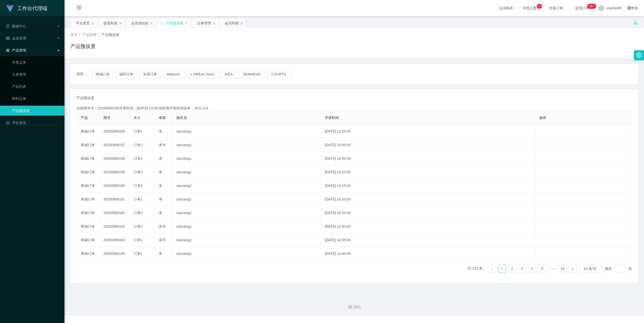 Image resolution: width=644 pixels, height=323 pixels. Describe the element at coordinates (592, 6) in the screenshot. I see `sup: 1093` at that location.